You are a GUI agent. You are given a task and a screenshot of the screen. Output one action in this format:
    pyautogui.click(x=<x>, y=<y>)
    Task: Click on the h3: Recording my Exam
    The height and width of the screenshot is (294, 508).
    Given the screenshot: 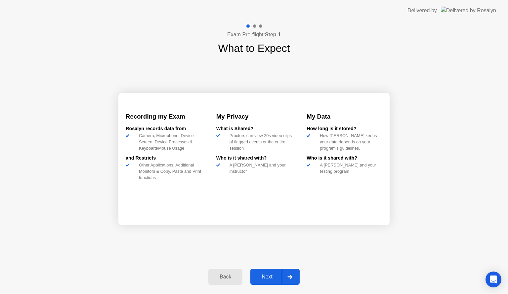 What is the action you would take?
    pyautogui.click(x=163, y=117)
    